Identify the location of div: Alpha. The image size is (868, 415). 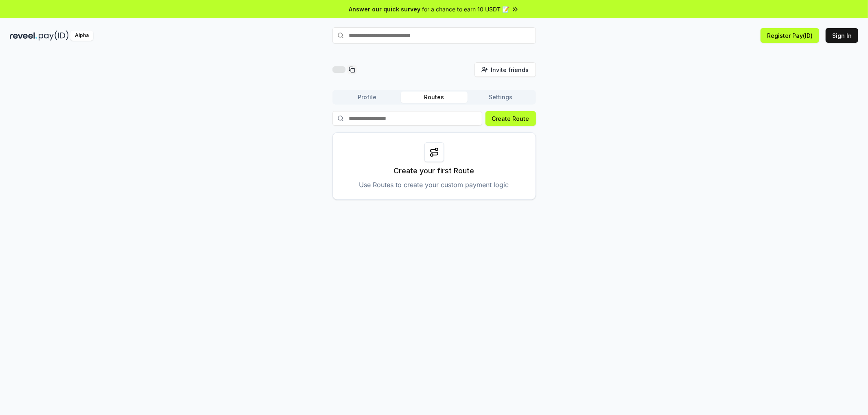
(82, 36).